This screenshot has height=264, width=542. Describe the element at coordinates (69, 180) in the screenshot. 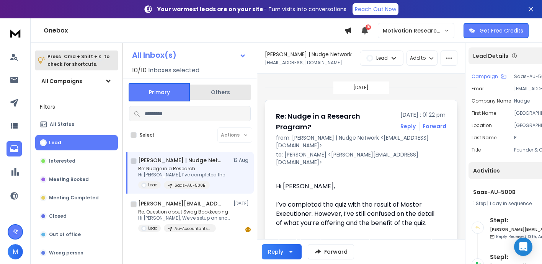

I see `p: Meeting Booked` at that location.